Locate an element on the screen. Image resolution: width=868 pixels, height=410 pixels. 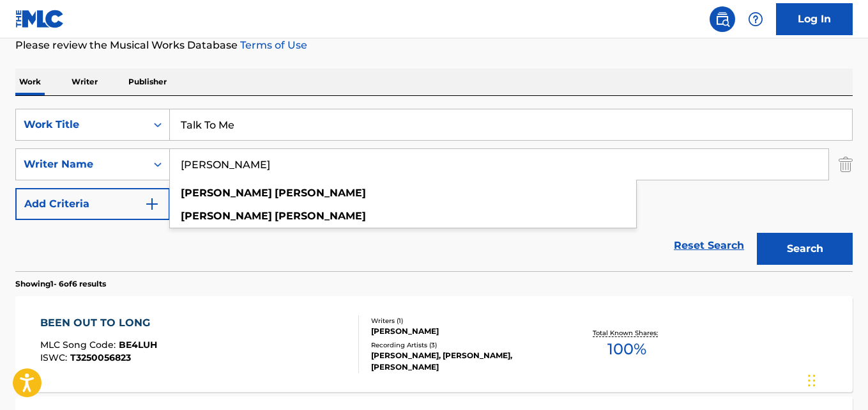
div: Recording Artists ( 3 ) is located at coordinates (464, 345).